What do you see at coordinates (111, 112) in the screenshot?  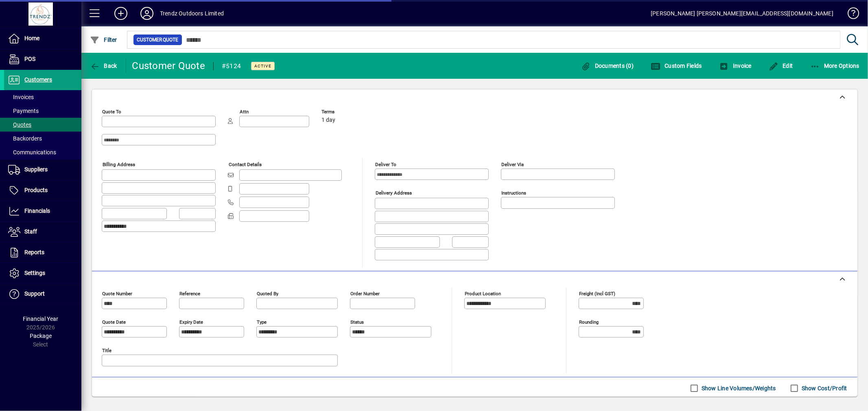 I see `mat-label: Quote To` at bounding box center [111, 112].